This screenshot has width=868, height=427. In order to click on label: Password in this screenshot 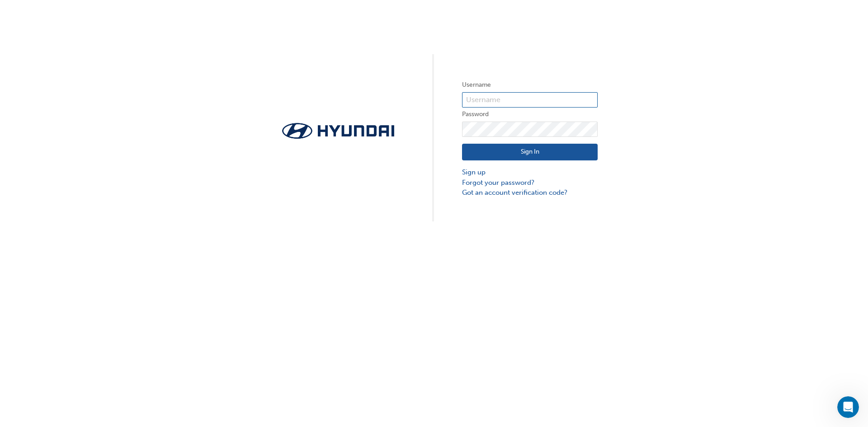, I will do `click(530, 114)`.